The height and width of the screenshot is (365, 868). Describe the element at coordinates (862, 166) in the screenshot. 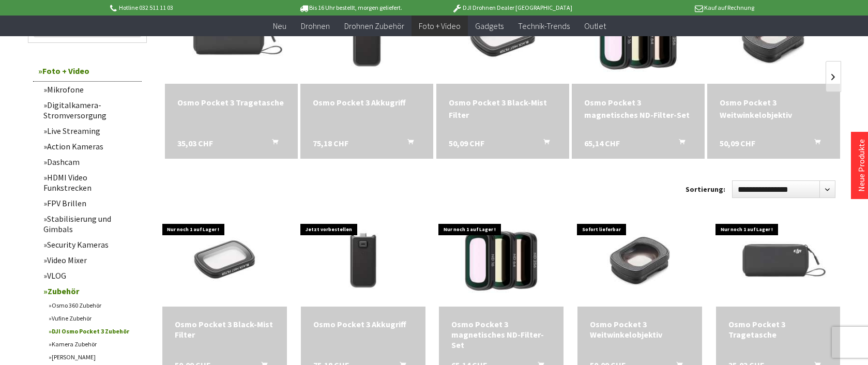

I see `a: Neue Produkte` at that location.